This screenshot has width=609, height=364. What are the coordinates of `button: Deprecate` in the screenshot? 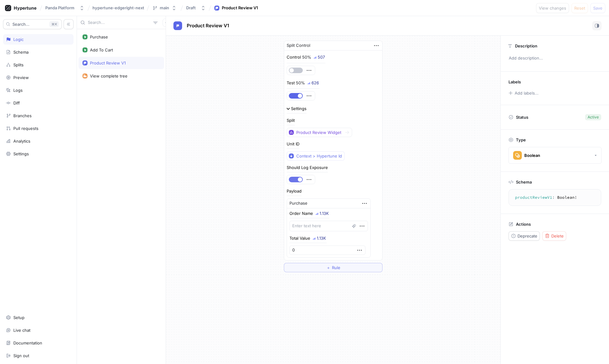 It's located at (524, 236).